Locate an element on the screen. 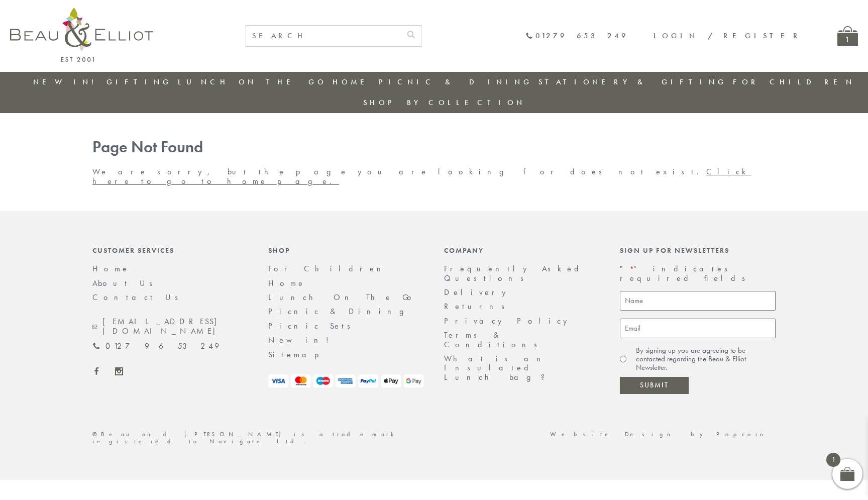 This screenshot has height=500, width=868. a: Frequently Asked Questions is located at coordinates (515, 272).